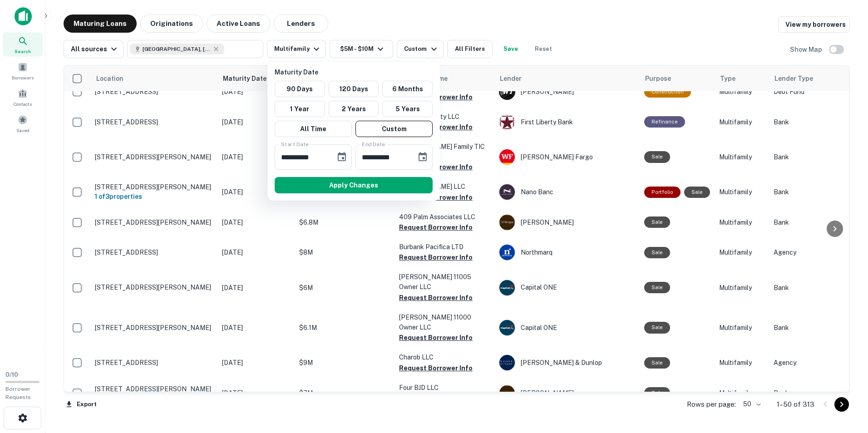 Image resolution: width=868 pixels, height=433 pixels. Describe the element at coordinates (353, 109) in the screenshot. I see `button: 2 Years` at that location.